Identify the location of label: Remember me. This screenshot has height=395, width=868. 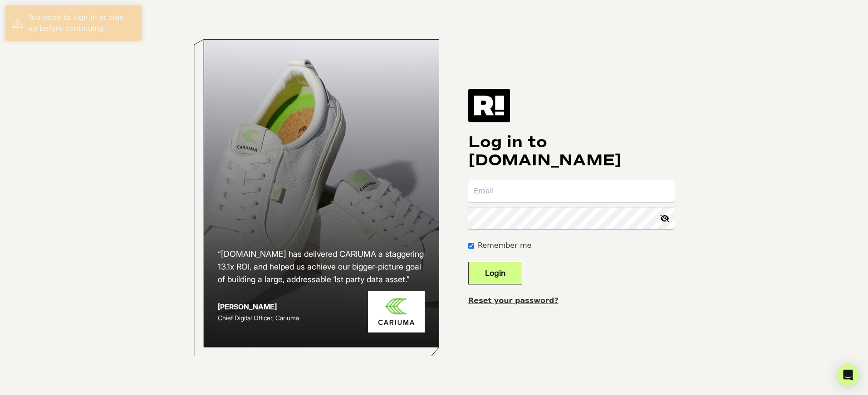
(505, 246).